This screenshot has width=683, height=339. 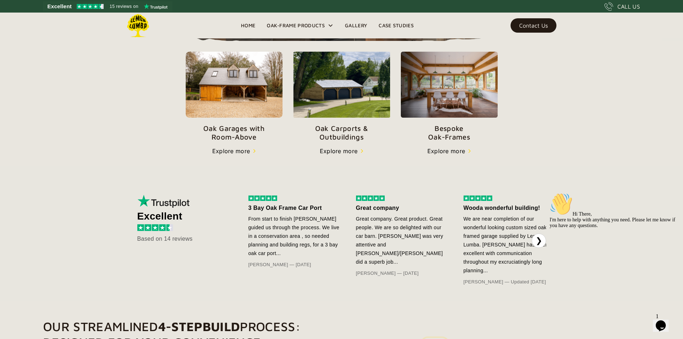 I want to click on a: BespokeOak-Frames, so click(x=450, y=97).